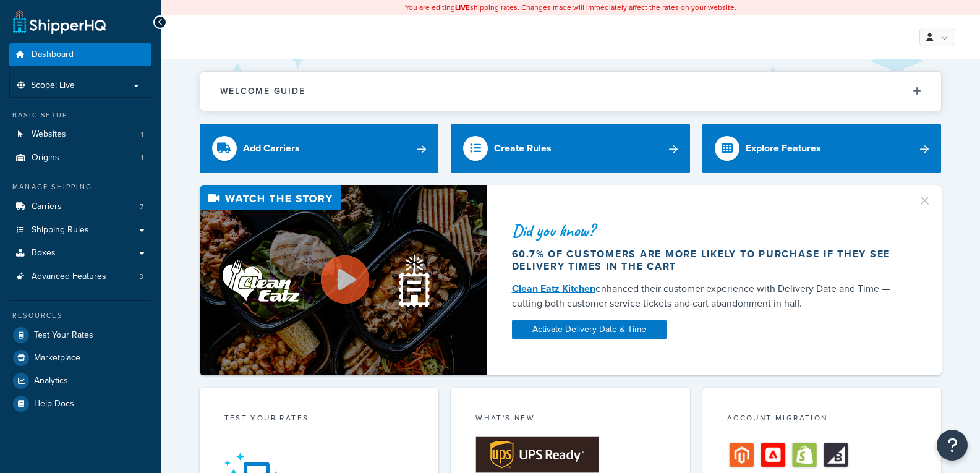  What do you see at coordinates (80, 253) in the screenshot?
I see `a: Boxes` at bounding box center [80, 253].